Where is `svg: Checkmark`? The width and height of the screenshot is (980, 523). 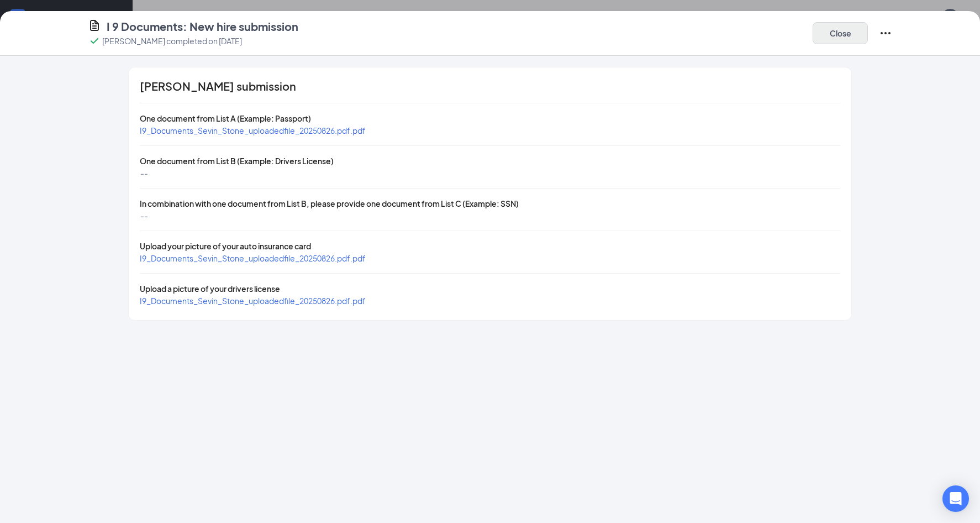
svg: Checkmark is located at coordinates (95, 41).